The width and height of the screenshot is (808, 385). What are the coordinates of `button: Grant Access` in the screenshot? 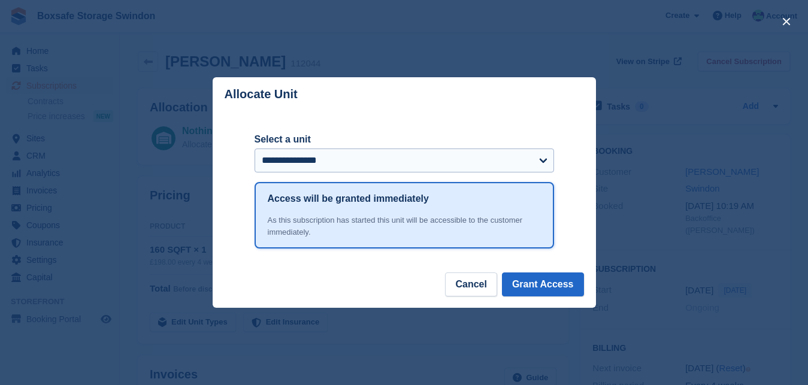 It's located at (542, 284).